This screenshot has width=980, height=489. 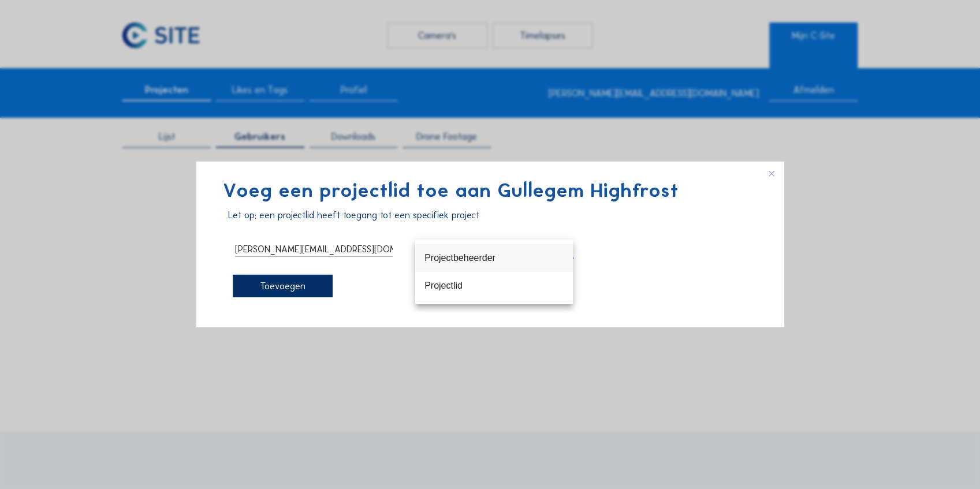 What do you see at coordinates (494, 286) in the screenshot?
I see `div: Projectlid` at bounding box center [494, 286].